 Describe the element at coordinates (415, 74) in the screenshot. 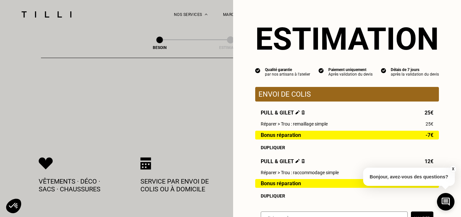

I see `div: après la validation du devis` at that location.